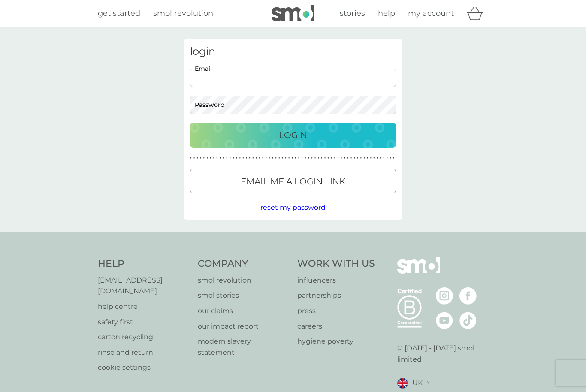 Image resolution: width=586 pixels, height=392 pixels. Describe the element at coordinates (468, 320) in the screenshot. I see `img: visit the smol Tiktok page` at that location.